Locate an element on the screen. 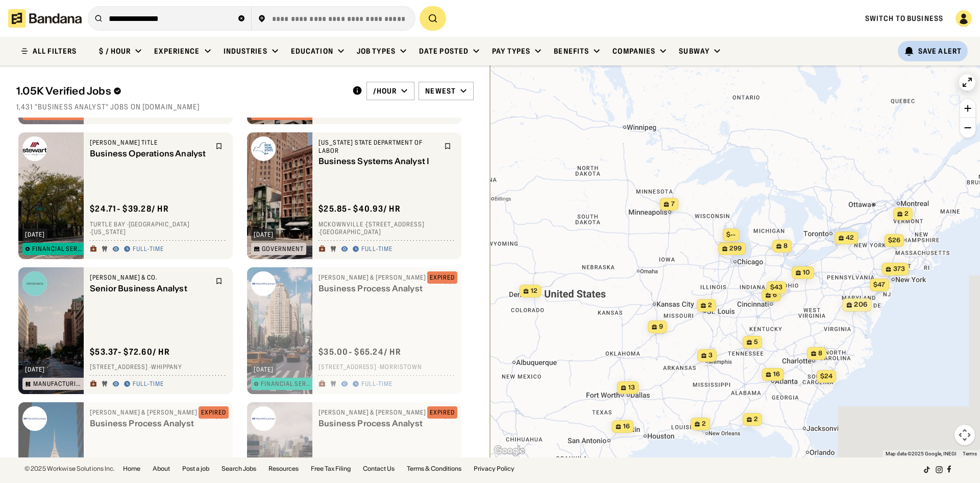 The image size is (980, 483). div: $ 25.85 - $40.93 / hr is located at coordinates (359, 208).